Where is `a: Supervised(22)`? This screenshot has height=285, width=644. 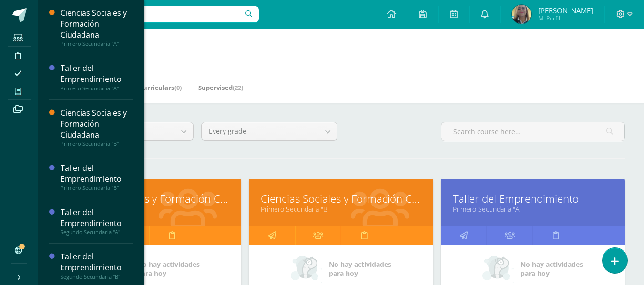 a: Supervised(22) is located at coordinates (221, 88).